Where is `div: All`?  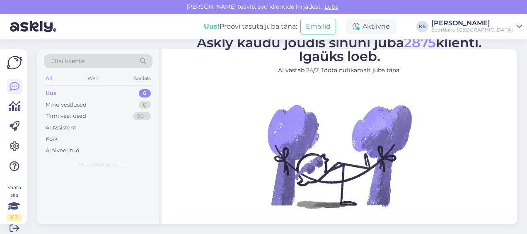 div: All is located at coordinates (48, 78).